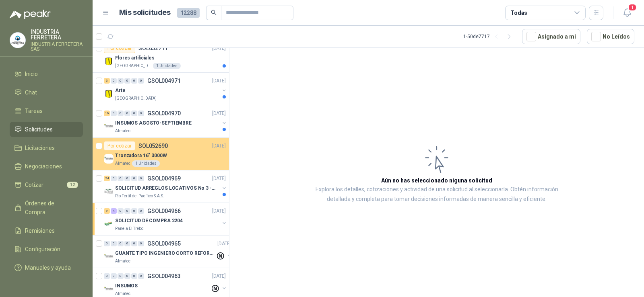 The height and width of the screenshot is (297, 644). I want to click on div: 1 - 50 de 7717, so click(489, 36).